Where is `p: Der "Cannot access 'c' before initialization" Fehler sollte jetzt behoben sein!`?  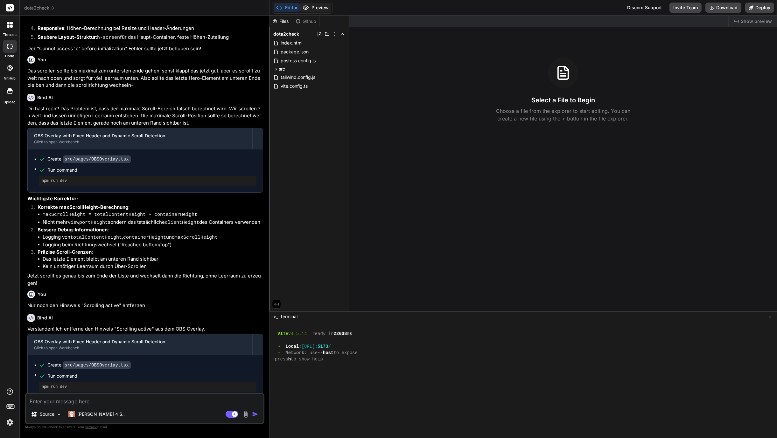
p: Der "Cannot access 'c' before initialization" Fehler sollte jetzt behoben sein! is located at coordinates (145, 49).